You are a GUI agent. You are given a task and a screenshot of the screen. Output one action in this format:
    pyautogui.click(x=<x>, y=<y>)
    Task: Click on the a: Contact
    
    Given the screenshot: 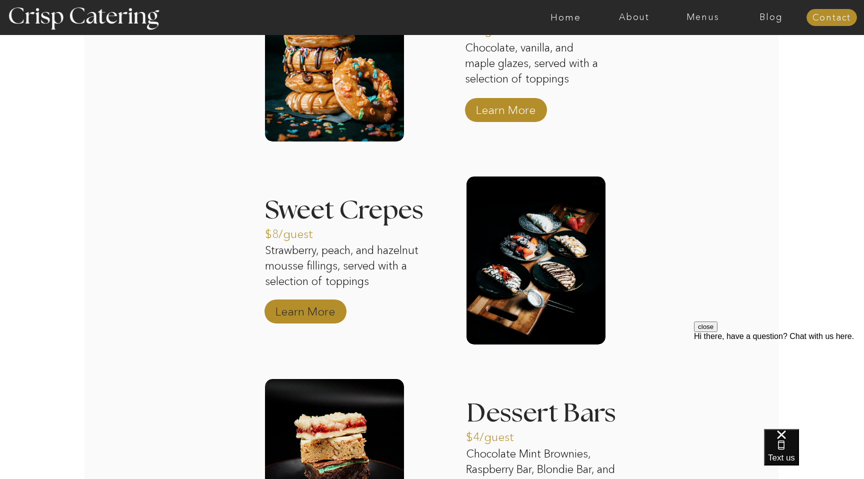 What is the action you would take?
    pyautogui.click(x=832, y=18)
    